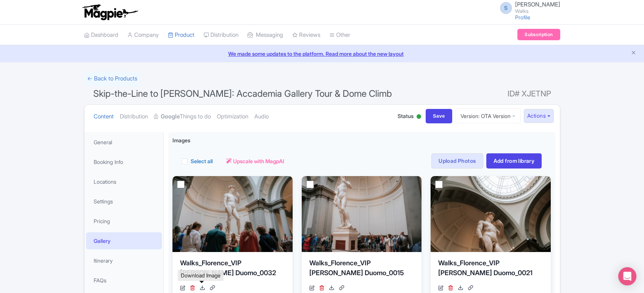 This screenshot has height=293, width=644. I want to click on a: Pricing, so click(124, 221).